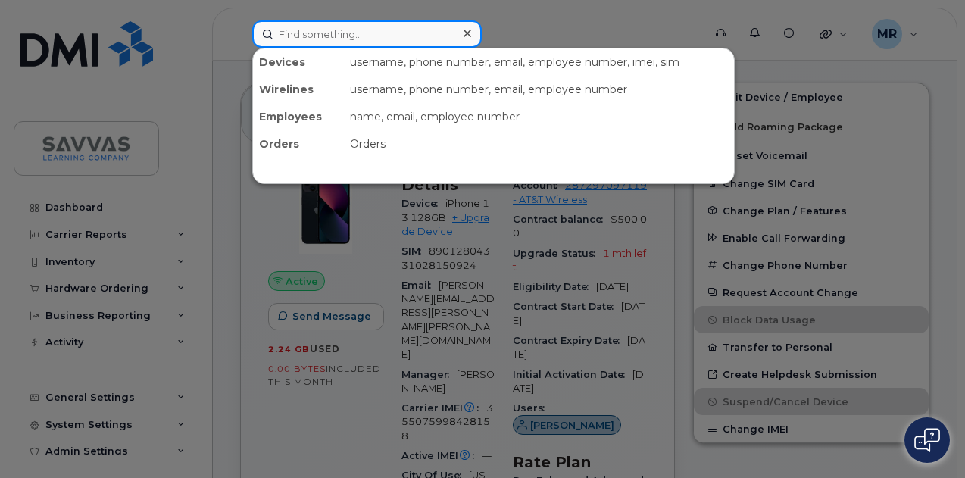 The image size is (965, 478). I want to click on input: Find something..., so click(367, 34).